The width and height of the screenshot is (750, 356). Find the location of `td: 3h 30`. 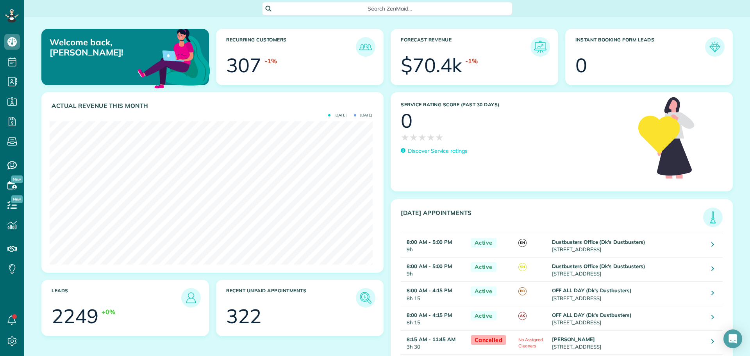

td: 3h 30 is located at coordinates (433, 342).